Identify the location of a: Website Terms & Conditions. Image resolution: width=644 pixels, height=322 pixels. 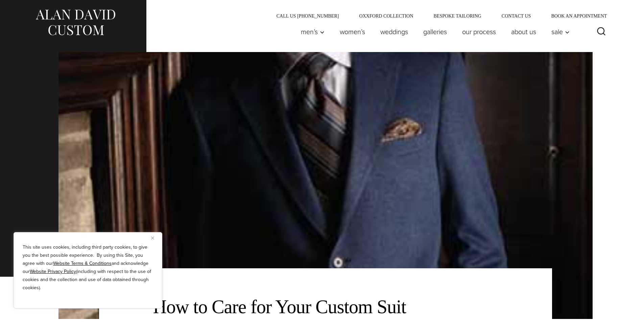
(82, 263).